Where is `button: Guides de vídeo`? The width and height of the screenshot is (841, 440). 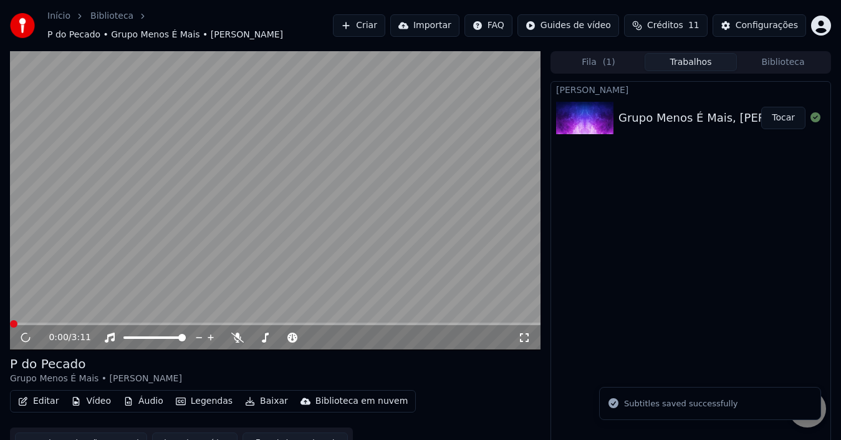 button: Guides de vídeo is located at coordinates (568, 26).